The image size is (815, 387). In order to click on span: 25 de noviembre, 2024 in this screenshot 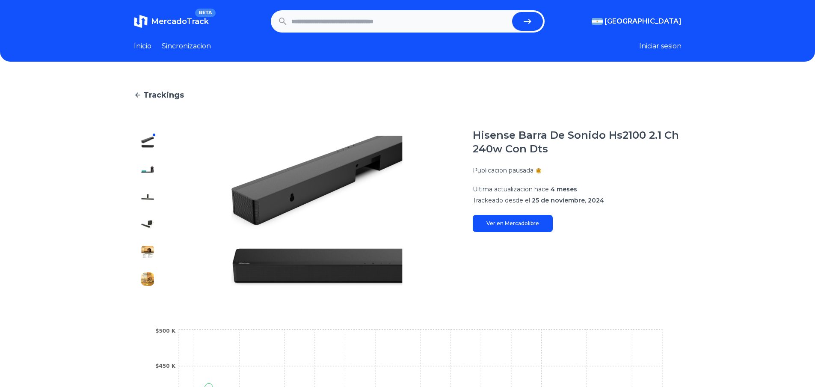, I will do `click(568, 200)`.